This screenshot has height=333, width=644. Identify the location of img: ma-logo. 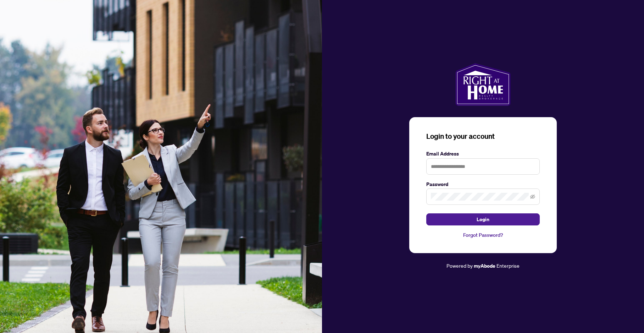
(483, 85).